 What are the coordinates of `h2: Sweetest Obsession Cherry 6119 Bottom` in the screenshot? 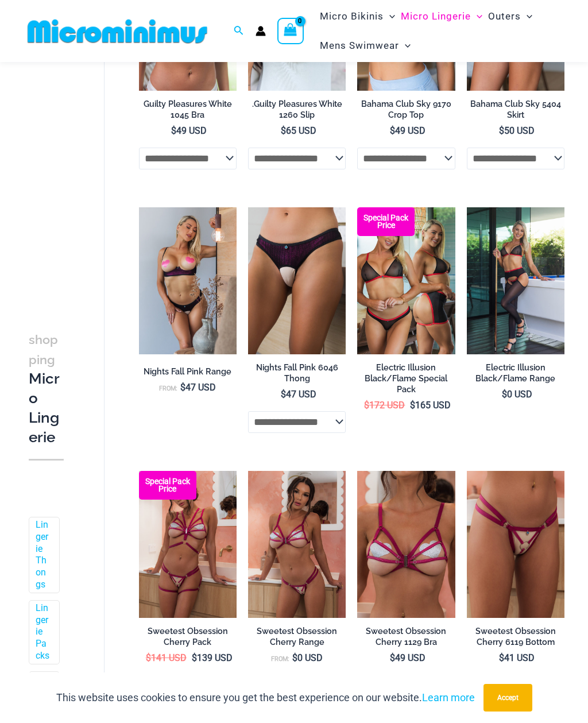 It's located at (515, 636).